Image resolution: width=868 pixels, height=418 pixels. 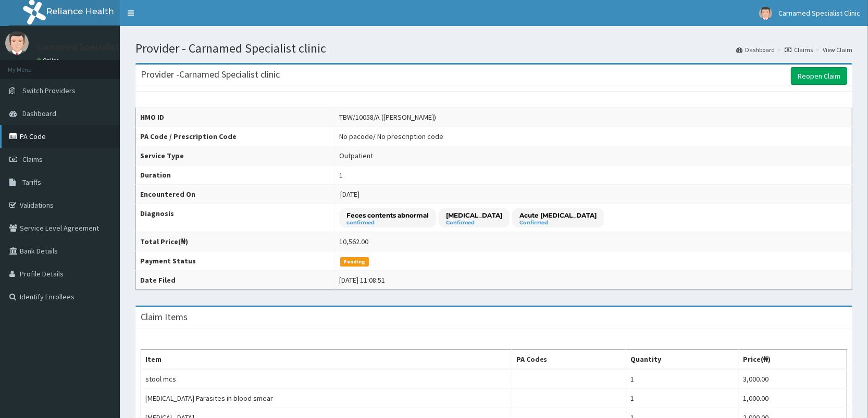 What do you see at coordinates (39, 114) in the screenshot?
I see `span: Dashboard` at bounding box center [39, 114].